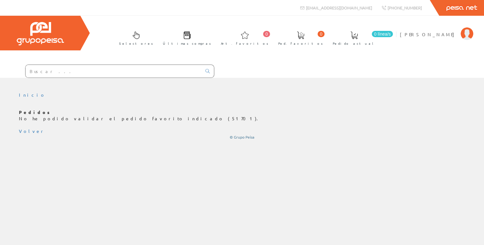 The image size is (484, 245). Describe the element at coordinates (113, 71) in the screenshot. I see `input: Buscar ...` at that location.